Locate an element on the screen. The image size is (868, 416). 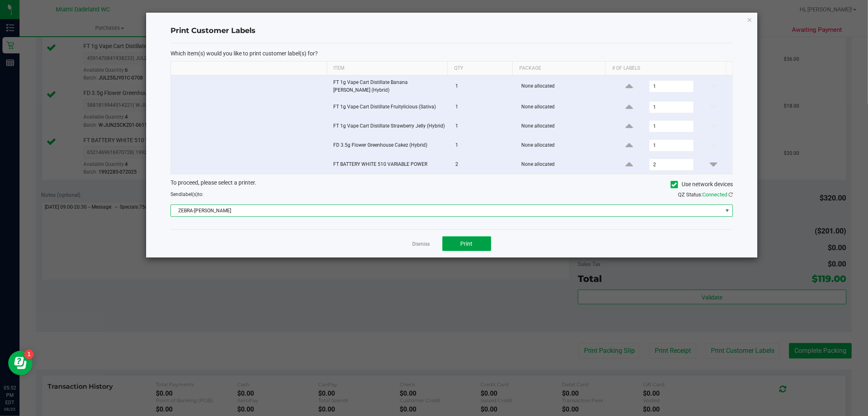
h4: Print Customer Labels is located at coordinates (452, 31).